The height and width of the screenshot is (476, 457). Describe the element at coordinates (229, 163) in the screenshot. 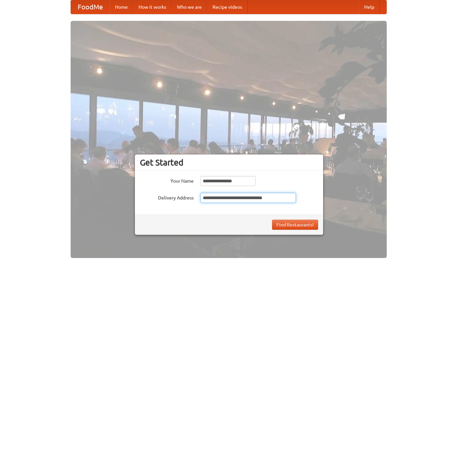

I see `h3: Get Started` at that location.